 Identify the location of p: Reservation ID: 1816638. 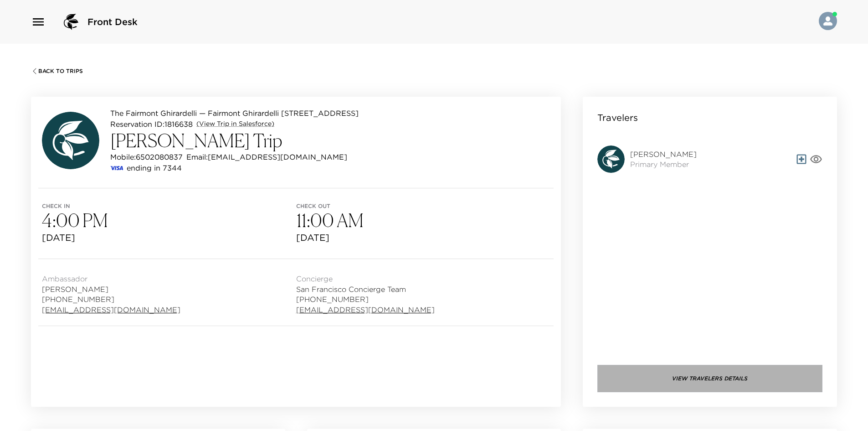
(152, 124).